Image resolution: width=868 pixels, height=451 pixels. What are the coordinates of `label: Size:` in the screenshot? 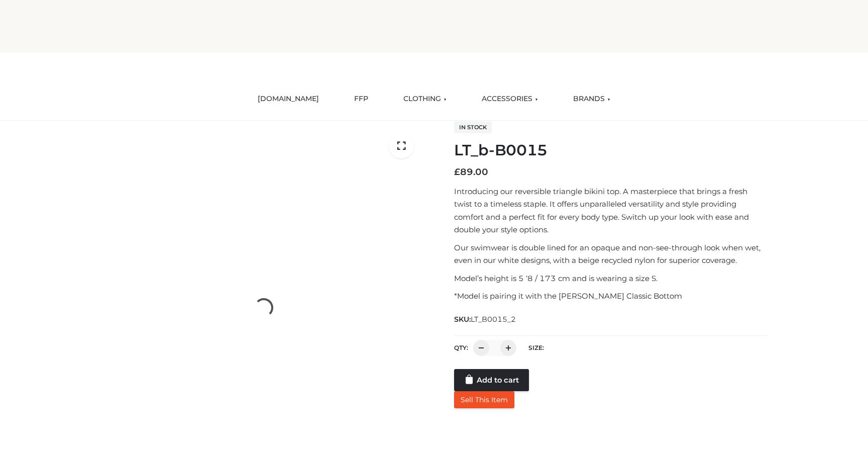 It's located at (536, 348).